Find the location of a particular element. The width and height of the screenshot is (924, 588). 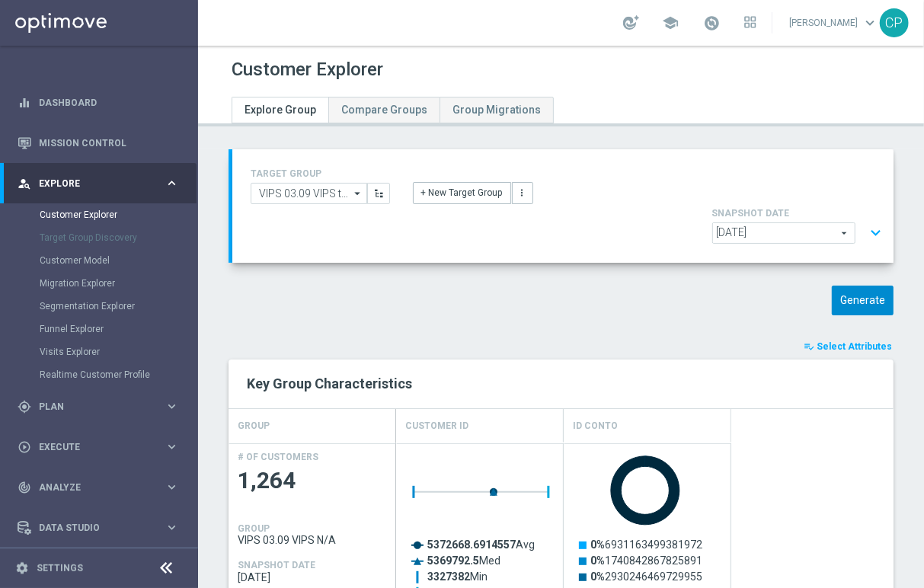

text: Med is located at coordinates (463, 560).